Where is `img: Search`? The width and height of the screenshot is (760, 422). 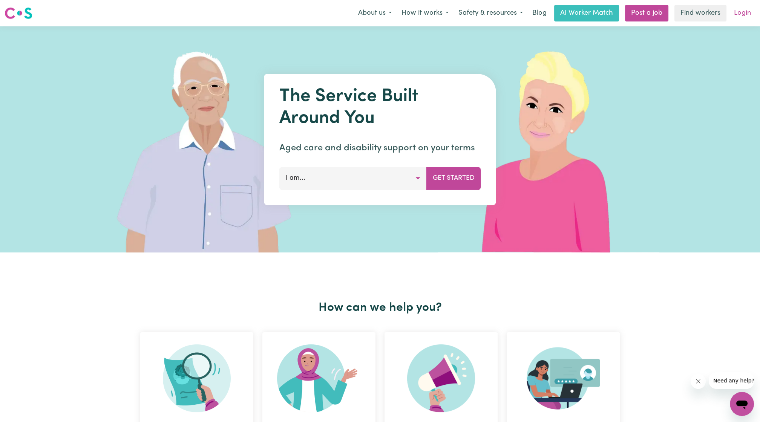
img: Search is located at coordinates (197, 379).